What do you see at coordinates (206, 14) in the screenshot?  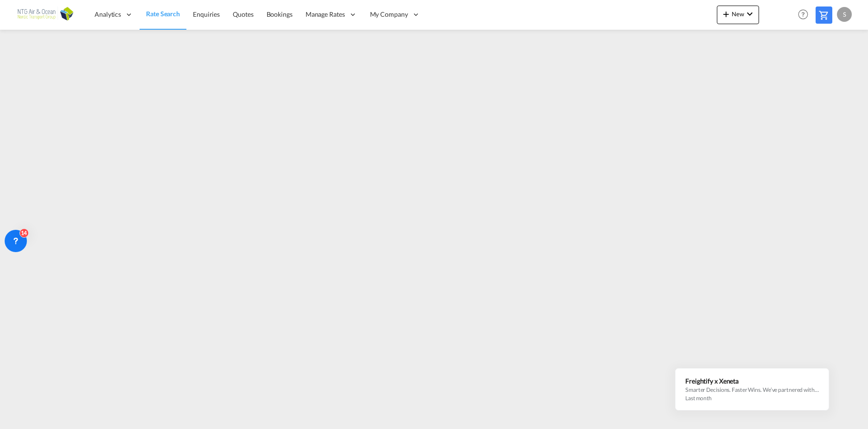 I see `span: Enquiries` at bounding box center [206, 14].